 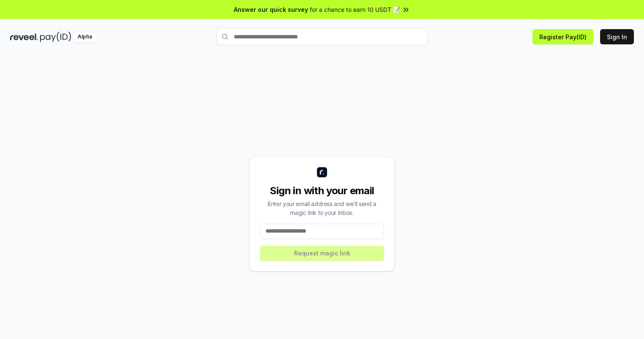 What do you see at coordinates (56, 37) in the screenshot?
I see `img: pay_id` at bounding box center [56, 37].